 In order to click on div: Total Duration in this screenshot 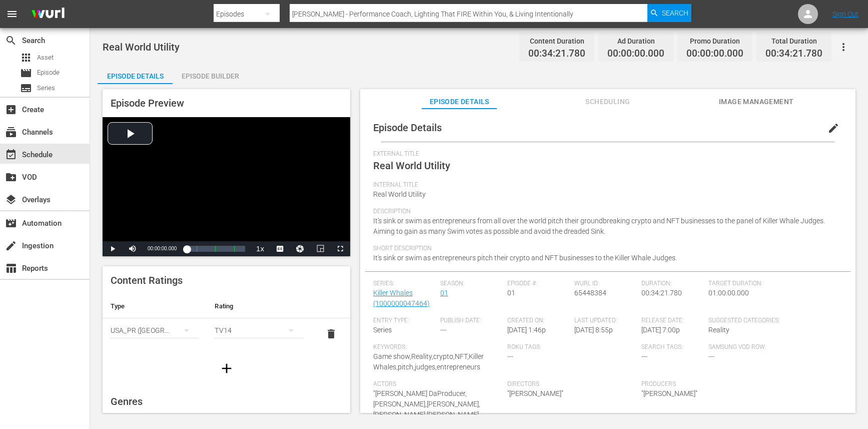, I will do `click(794, 41)`.